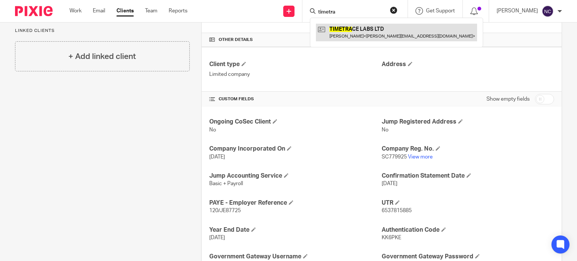 This screenshot has width=577, height=261. What do you see at coordinates (468, 122) in the screenshot?
I see `h4: Jump Registered Address` at bounding box center [468, 122].